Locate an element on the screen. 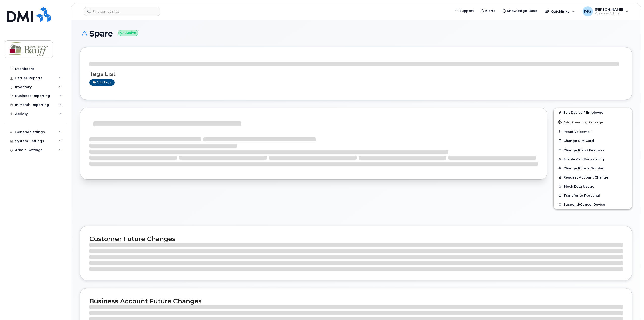 This screenshot has height=320, width=644. a: Add tags is located at coordinates (102, 82).